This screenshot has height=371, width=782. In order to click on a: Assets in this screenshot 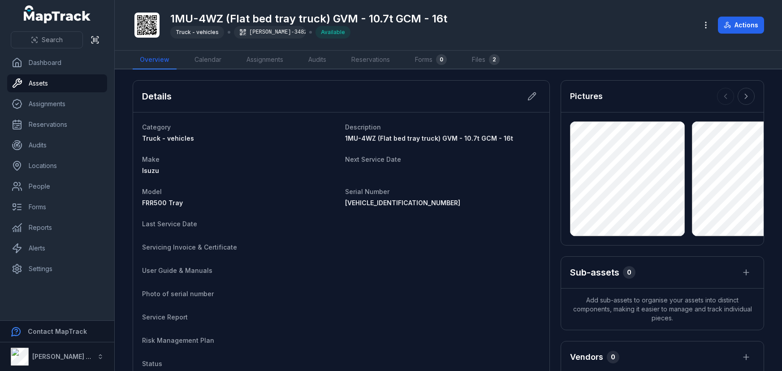, I will do `click(57, 83)`.